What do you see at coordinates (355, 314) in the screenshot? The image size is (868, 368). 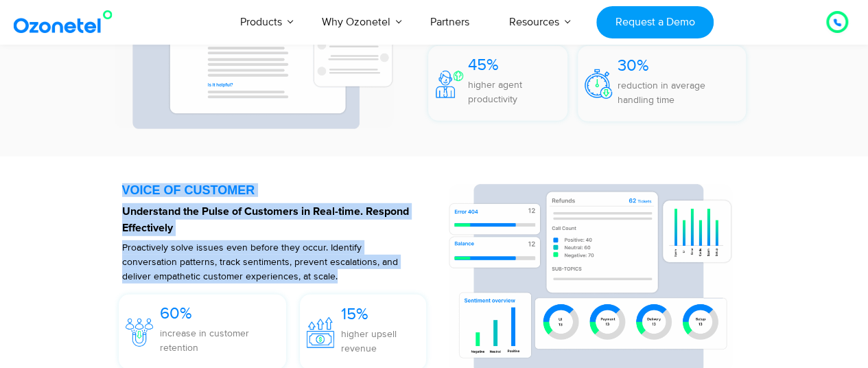 I see `span: 15%` at bounding box center [355, 314].